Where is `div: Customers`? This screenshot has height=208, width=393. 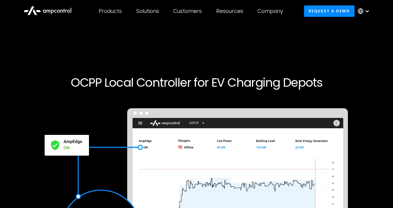 div: Customers is located at coordinates (187, 11).